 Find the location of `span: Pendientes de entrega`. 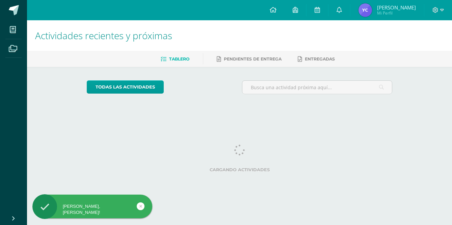

span: Pendientes de entrega is located at coordinates (252, 59).